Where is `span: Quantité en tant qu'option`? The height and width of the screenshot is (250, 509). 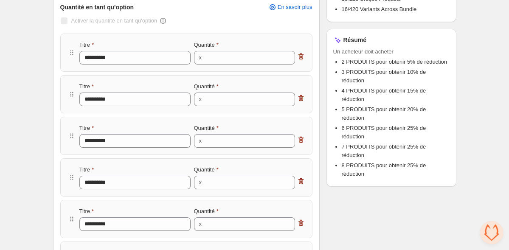 span: Quantité en tant qu'option is located at coordinates (97, 7).